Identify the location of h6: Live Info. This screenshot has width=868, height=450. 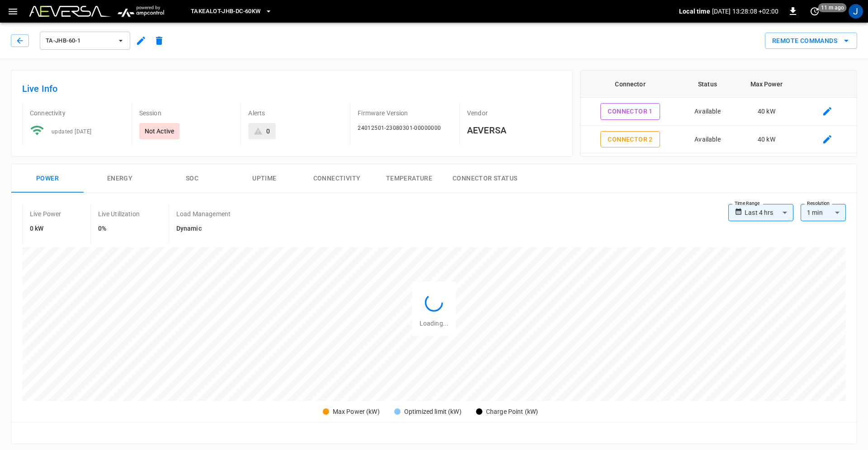
(292, 88).